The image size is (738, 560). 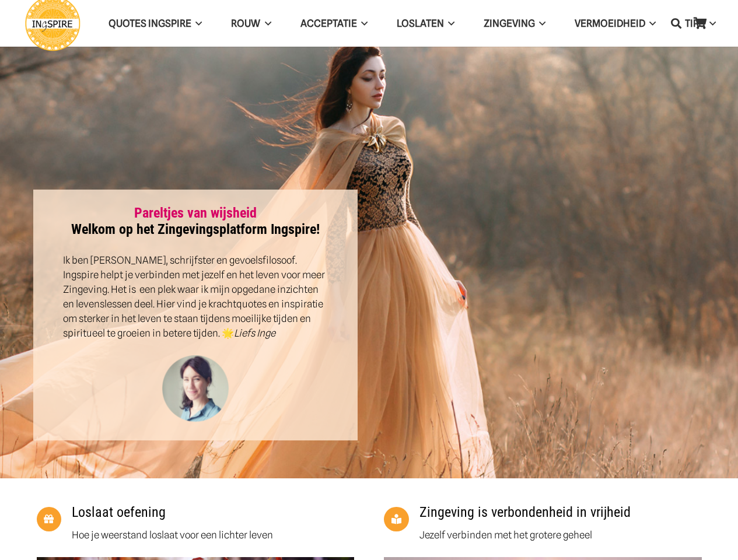 What do you see at coordinates (334, 24) in the screenshot?
I see `a: AcceptatieAcceptatie Menu` at bounding box center [334, 24].